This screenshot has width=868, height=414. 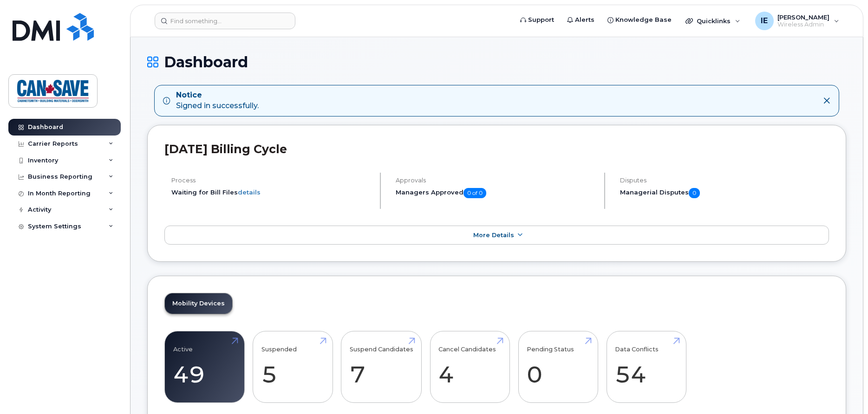 What do you see at coordinates (204, 367) in the screenshot?
I see `a: Active 49` at bounding box center [204, 367].